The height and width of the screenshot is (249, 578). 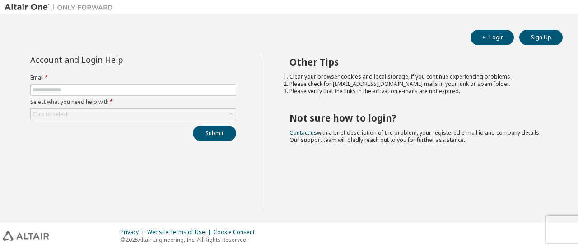 I want to click on img: Altair One, so click(x=61, y=7).